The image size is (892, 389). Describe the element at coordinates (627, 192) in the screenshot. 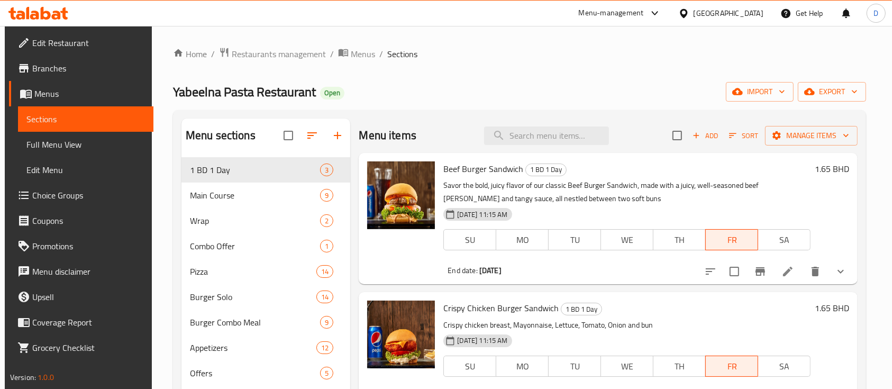

I see `p: Savor the bold, juicy flavor of our classic Beef Burger Sandwich, made with a juicy, well-seasone...` at that location.